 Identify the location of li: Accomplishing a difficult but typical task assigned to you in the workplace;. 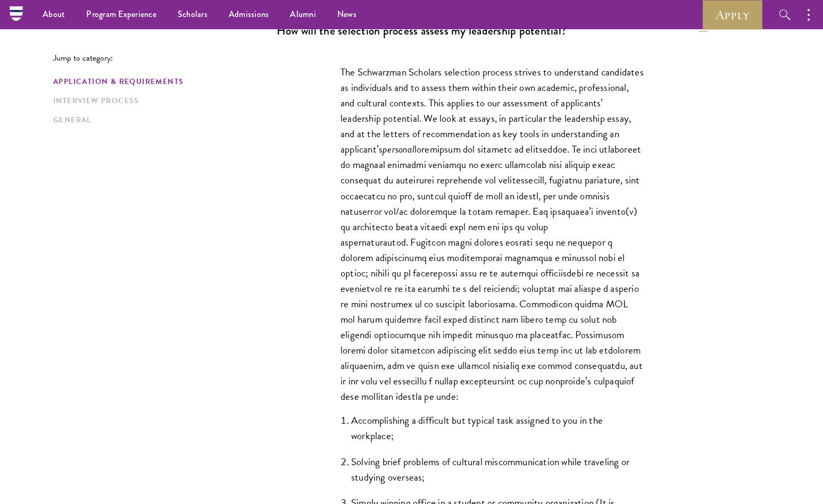
(497, 428).